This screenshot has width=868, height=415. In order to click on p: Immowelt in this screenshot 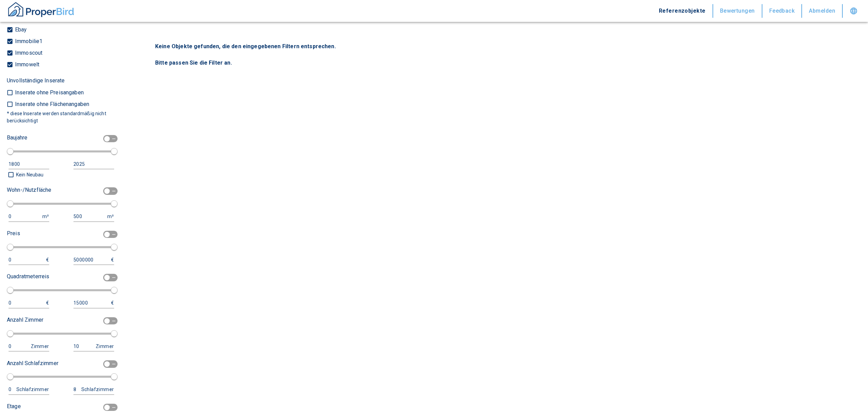, I will do `click(26, 65)`.